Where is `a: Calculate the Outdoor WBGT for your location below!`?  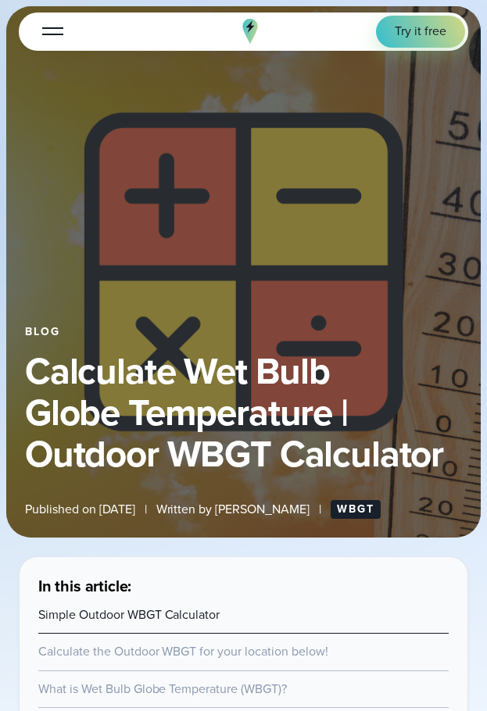
a: Calculate the Outdoor WBGT for your location below! is located at coordinates (183, 651).